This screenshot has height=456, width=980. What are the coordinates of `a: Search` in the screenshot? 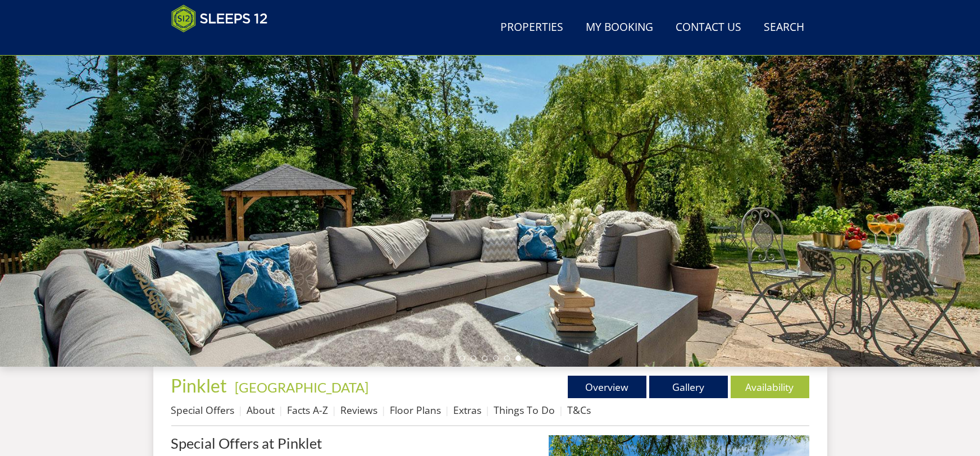 It's located at (785, 27).